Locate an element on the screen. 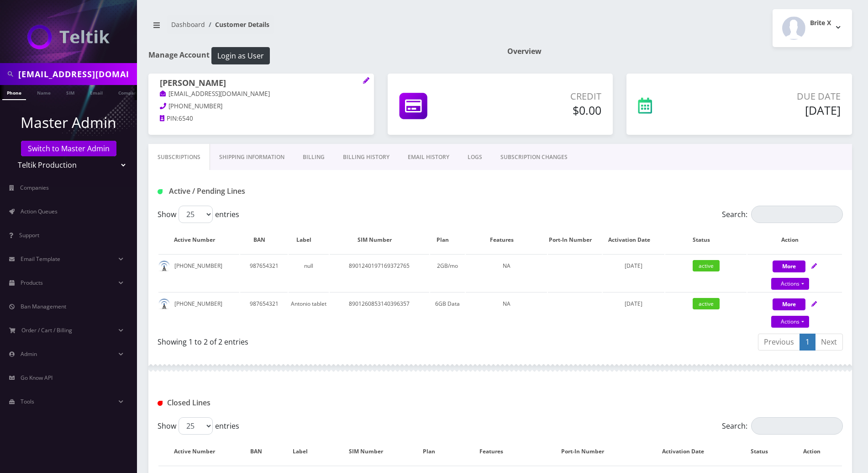 This screenshot has width=868, height=473. a: Switch to Master Admin is located at coordinates (69, 148).